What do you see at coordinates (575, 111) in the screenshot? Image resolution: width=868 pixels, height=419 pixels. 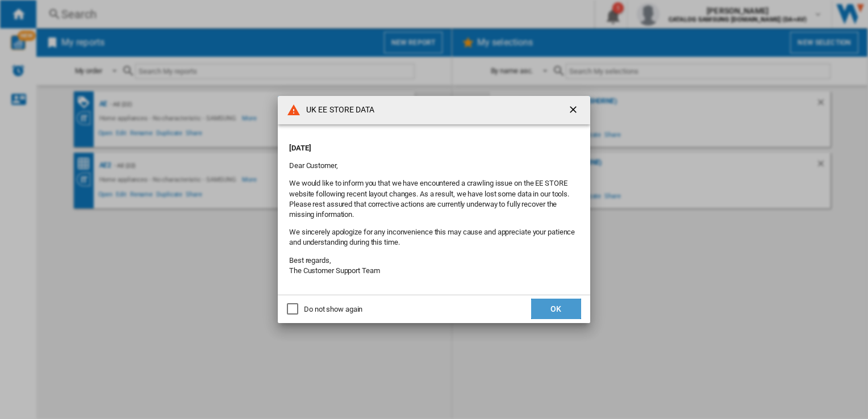 I see `ng-md-icon: getI18NText('BUTTONS.CLOSE_DIALOG')` at bounding box center [575, 111].